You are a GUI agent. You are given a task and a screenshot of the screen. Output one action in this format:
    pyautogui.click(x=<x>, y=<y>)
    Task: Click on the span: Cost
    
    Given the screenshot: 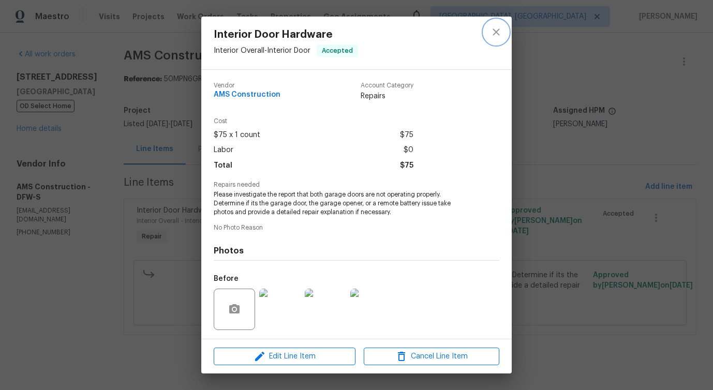 What is the action you would take?
    pyautogui.click(x=314, y=121)
    